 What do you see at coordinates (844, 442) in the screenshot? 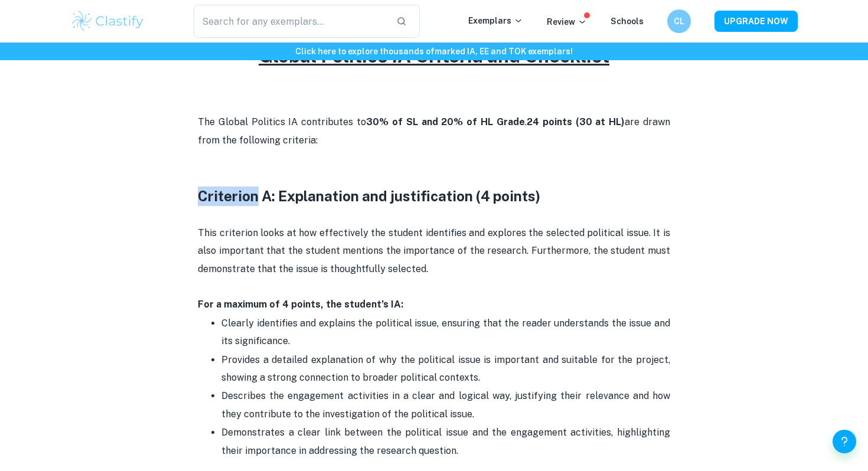
I see `button: Help and Feedback` at bounding box center [844, 442].